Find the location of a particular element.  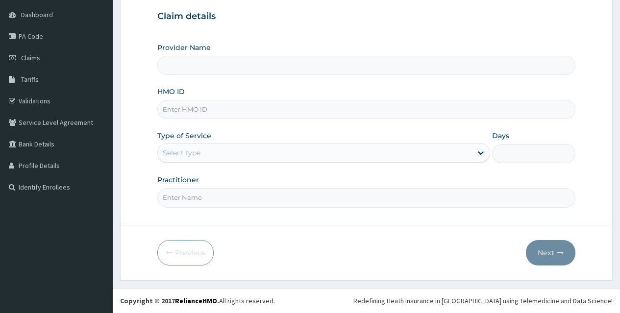

footer: All rights reserved. is located at coordinates (366, 300).